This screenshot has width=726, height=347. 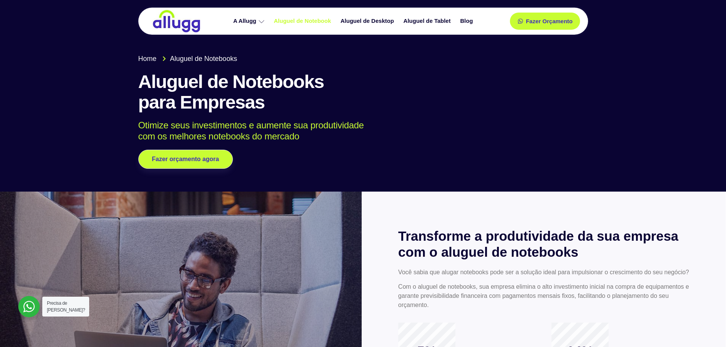 What do you see at coordinates (303, 21) in the screenshot?
I see `a: Aluguel de Notebook` at bounding box center [303, 21].